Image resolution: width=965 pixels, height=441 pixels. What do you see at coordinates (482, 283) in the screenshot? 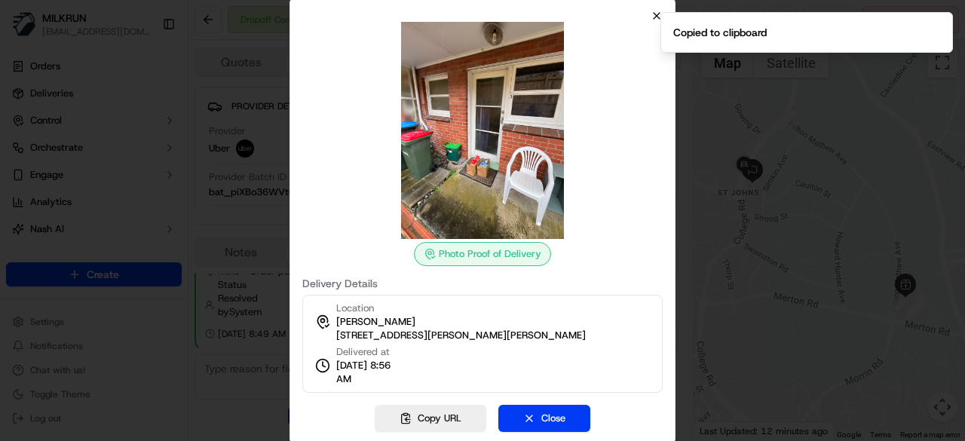
I see `label: Delivery Details` at bounding box center [482, 283].